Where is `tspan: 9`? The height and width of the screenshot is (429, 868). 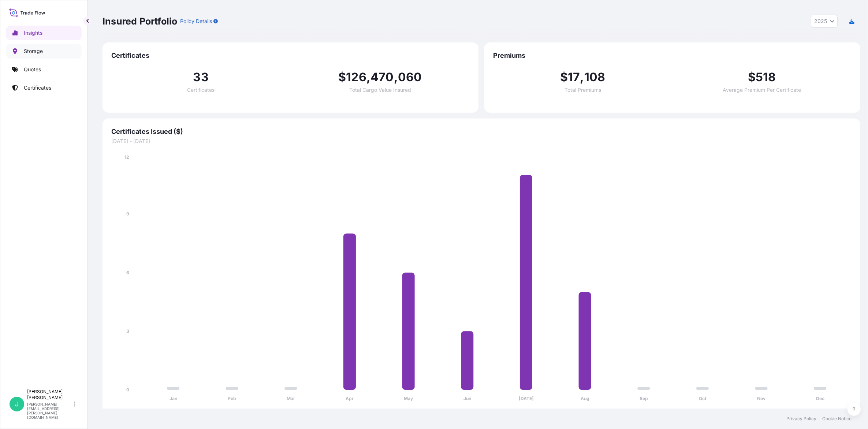 tspan: 9 is located at coordinates (128, 214).